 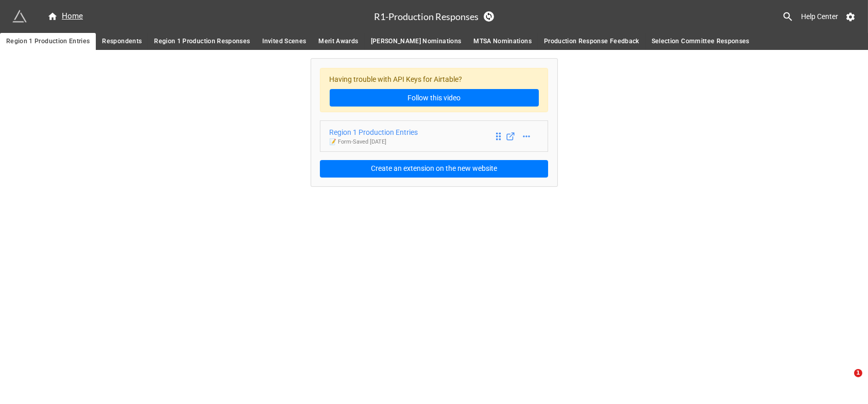 I want to click on span: Invited Scenes, so click(x=284, y=41).